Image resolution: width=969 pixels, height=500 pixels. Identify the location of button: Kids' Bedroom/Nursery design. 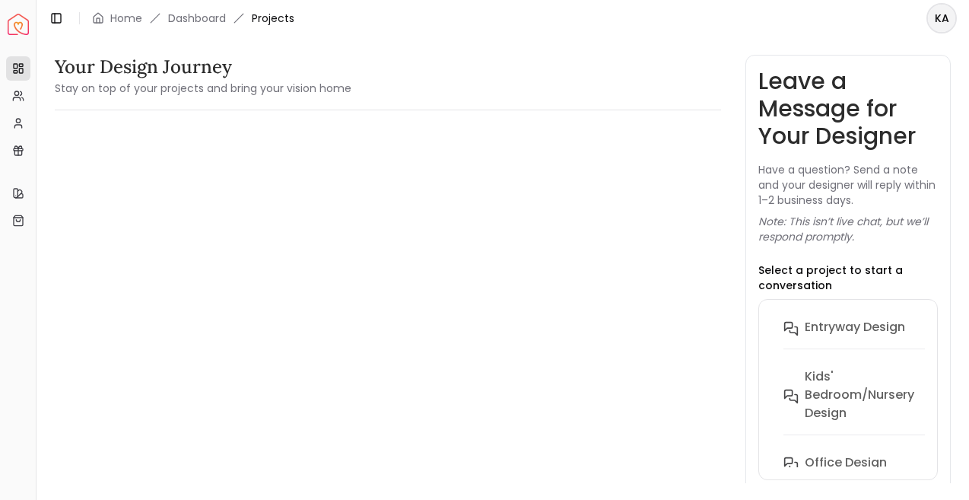
(861, 404).